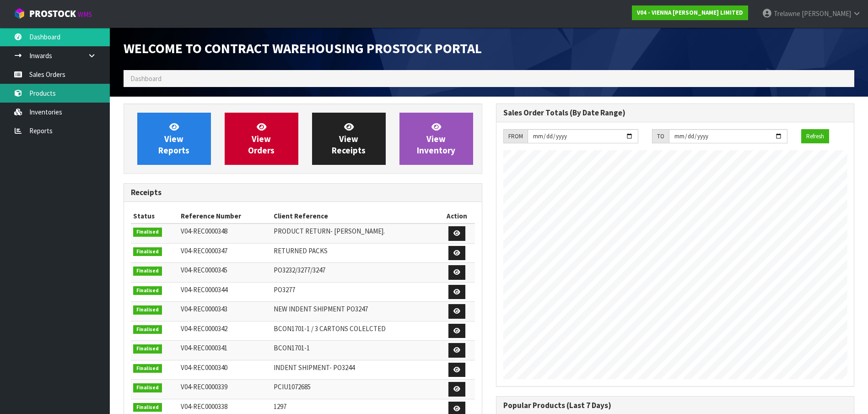  I want to click on span: Welcome to Contract Warehousing ProStock Portal, so click(303, 48).